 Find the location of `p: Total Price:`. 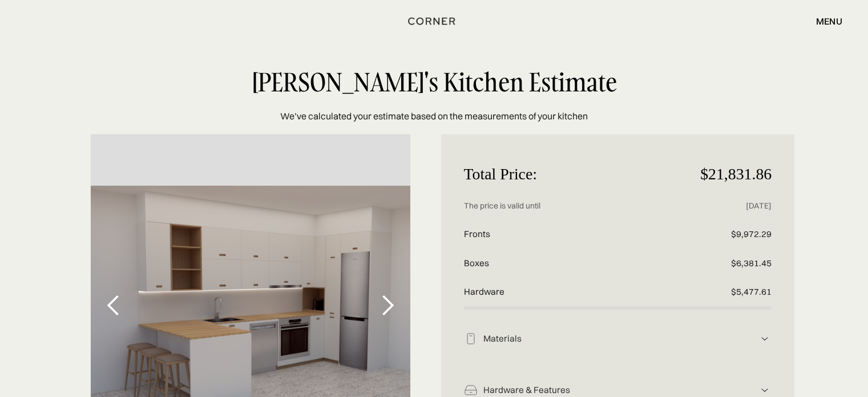

p: Total Price: is located at coordinates (567, 174).